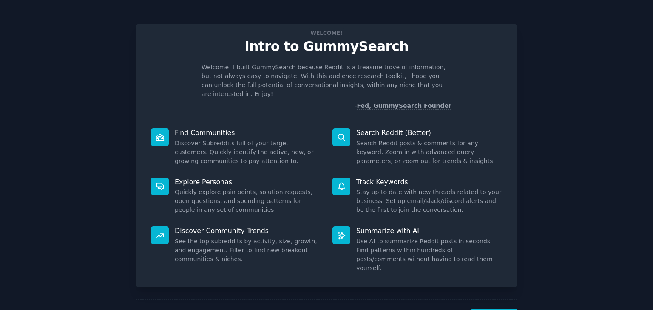  What do you see at coordinates (404, 106) in the screenshot?
I see `a: Fed, GummySearch Founder` at bounding box center [404, 106].